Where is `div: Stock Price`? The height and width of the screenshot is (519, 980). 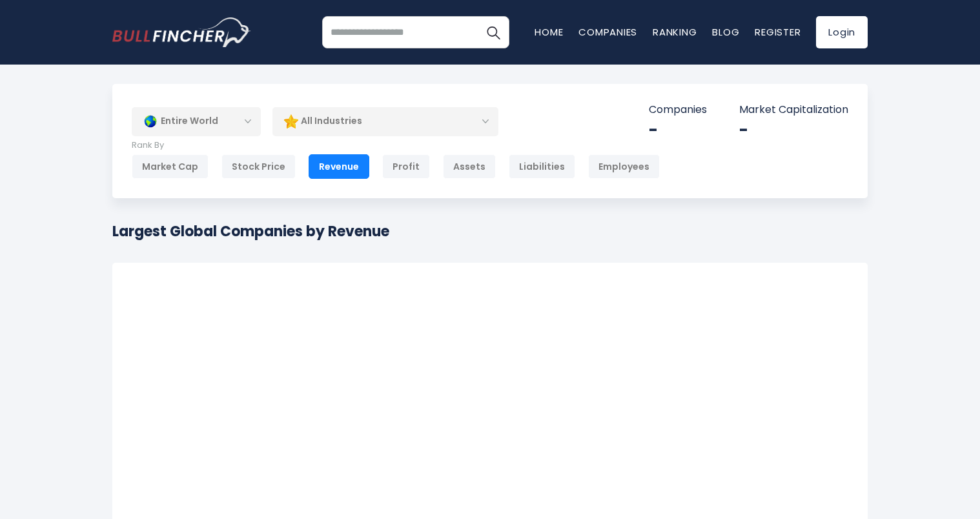 div: Stock Price is located at coordinates (258, 166).